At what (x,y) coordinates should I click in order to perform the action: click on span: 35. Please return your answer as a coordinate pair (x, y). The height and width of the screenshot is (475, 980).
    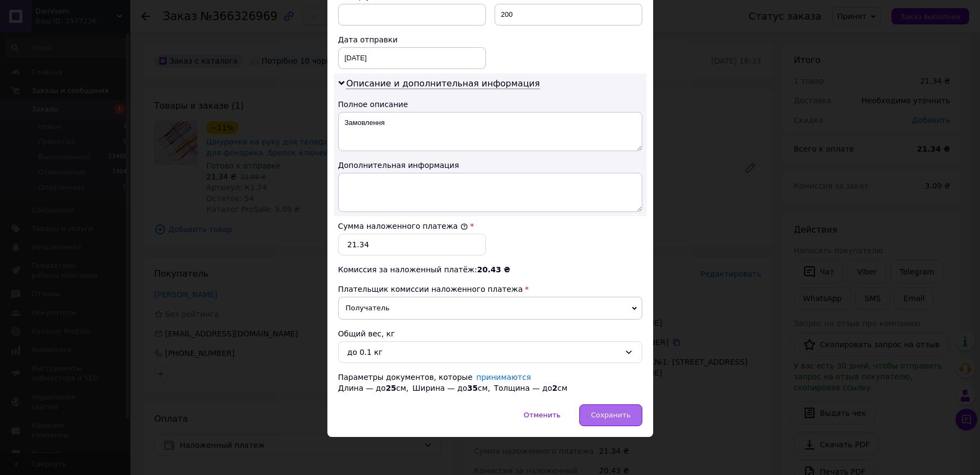
    Looking at the image, I should click on (472, 388).